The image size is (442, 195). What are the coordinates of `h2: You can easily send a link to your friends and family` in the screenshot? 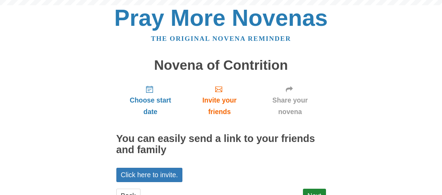 It's located at (221, 145).